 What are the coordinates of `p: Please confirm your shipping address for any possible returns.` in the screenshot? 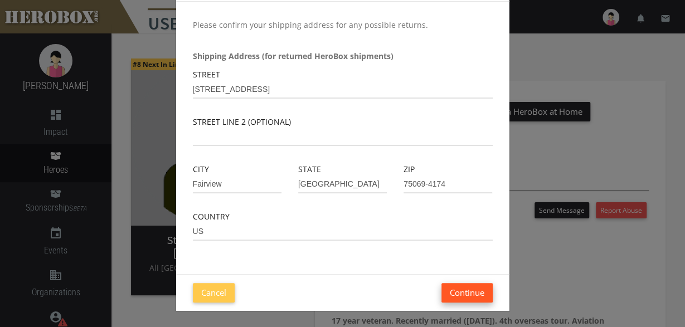 It's located at (343, 25).